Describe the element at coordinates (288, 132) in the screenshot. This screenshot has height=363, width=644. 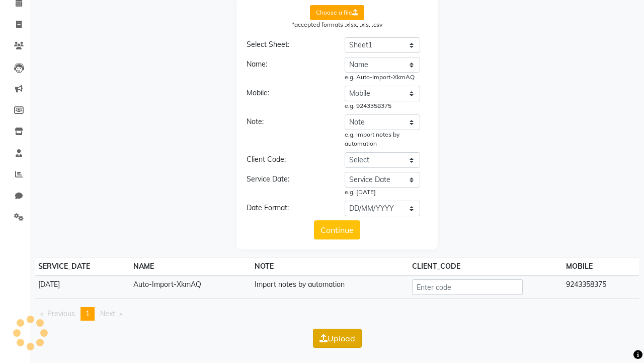
I see `div: Note:` at that location.